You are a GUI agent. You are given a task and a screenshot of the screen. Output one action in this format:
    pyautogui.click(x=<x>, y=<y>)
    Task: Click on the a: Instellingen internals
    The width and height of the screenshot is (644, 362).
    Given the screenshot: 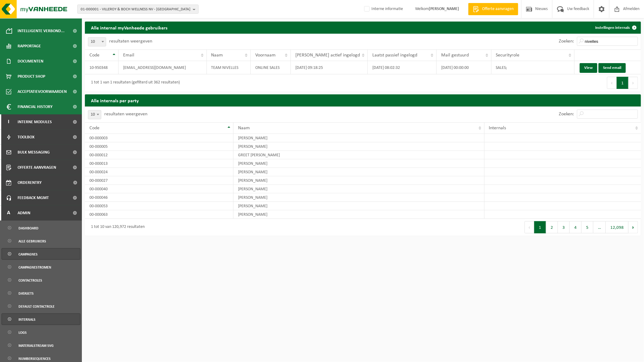 What is the action you would take?
    pyautogui.click(x=615, y=27)
    